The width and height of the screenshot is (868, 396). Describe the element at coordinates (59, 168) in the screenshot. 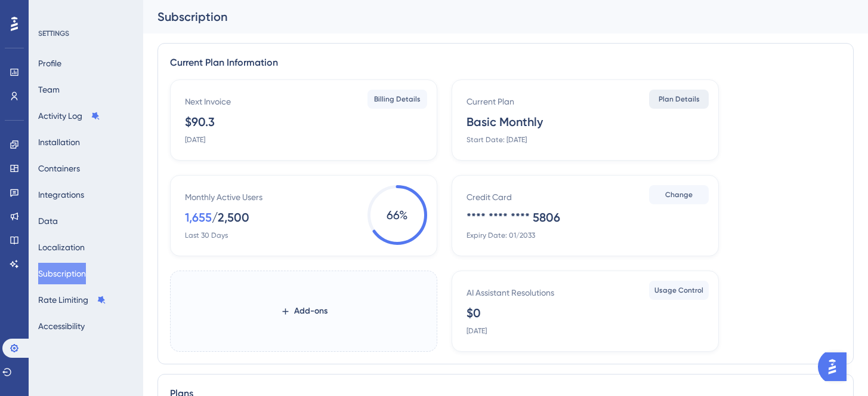

I see `button: Containers` at that location.